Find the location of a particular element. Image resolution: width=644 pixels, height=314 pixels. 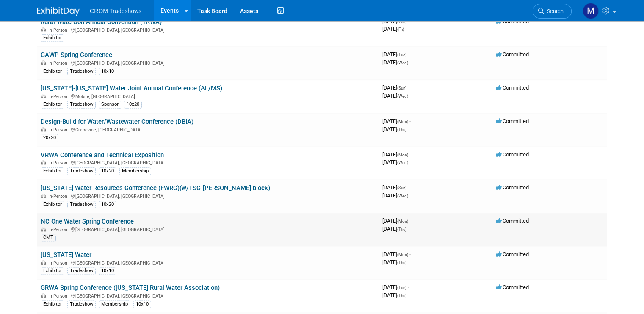

span: Search is located at coordinates (554, 11).